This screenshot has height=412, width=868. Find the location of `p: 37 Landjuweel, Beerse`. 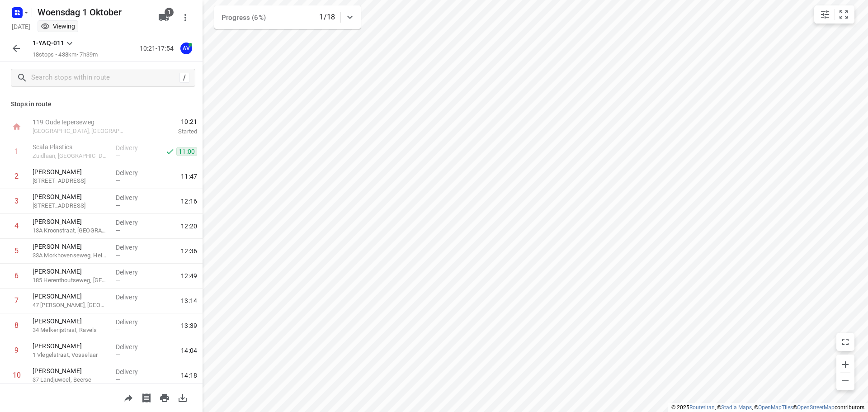

p: 37 Landjuweel, Beerse is located at coordinates (71, 380).